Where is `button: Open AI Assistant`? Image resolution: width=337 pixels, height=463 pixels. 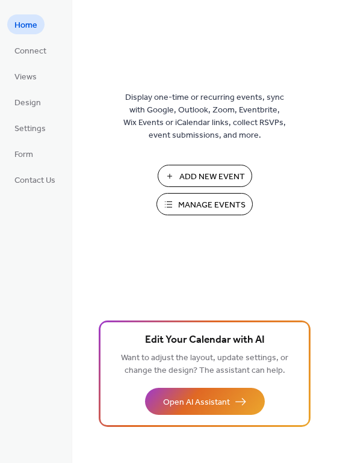
button: Open AI Assistant is located at coordinates (205, 401).